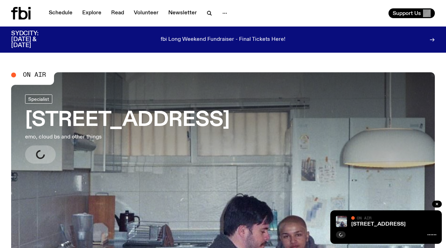 This screenshot has width=446, height=248. What do you see at coordinates (406, 13) in the screenshot?
I see `span: Support Us` at bounding box center [406, 13].